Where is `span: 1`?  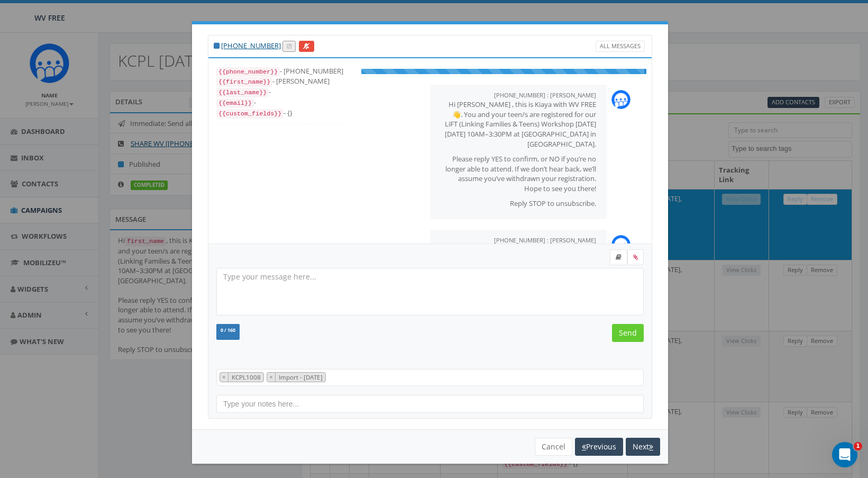 span: 1 is located at coordinates (858, 446).